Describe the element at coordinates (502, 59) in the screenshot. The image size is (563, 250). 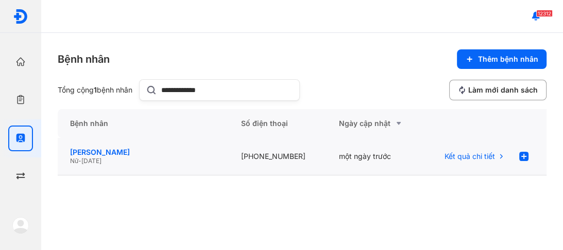
I see `button: Thêm bệnh nhân` at that location.